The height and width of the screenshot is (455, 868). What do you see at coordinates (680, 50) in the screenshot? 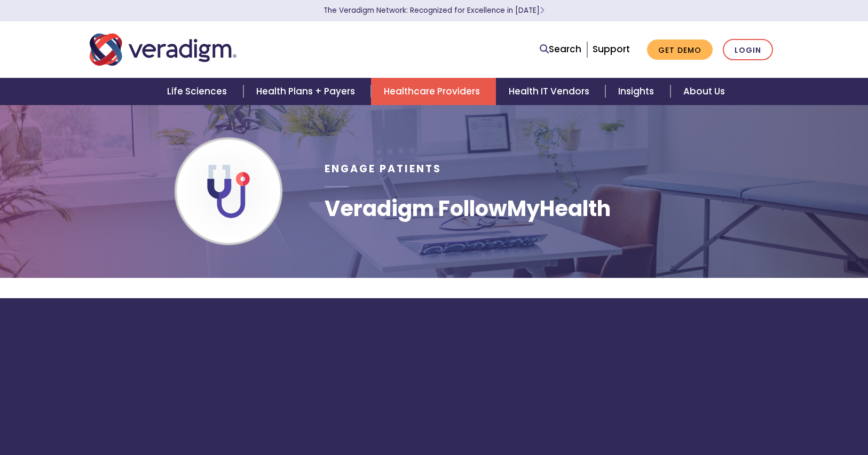
I see `a: Get Demo` at bounding box center [680, 50].